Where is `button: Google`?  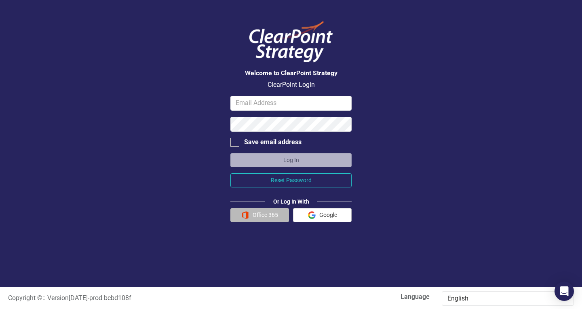 button: Google is located at coordinates (322, 215).